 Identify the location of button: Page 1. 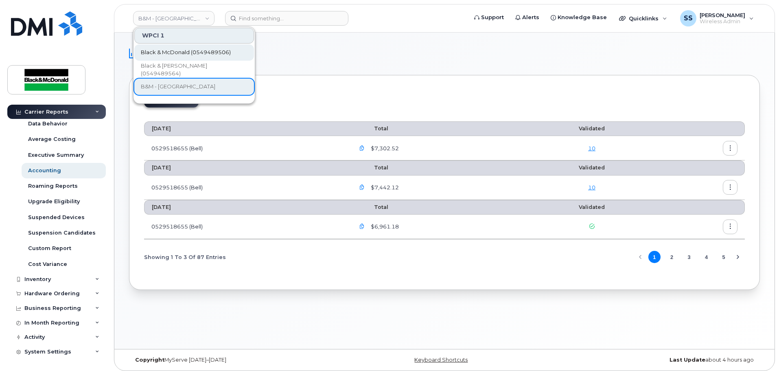
(655, 257).